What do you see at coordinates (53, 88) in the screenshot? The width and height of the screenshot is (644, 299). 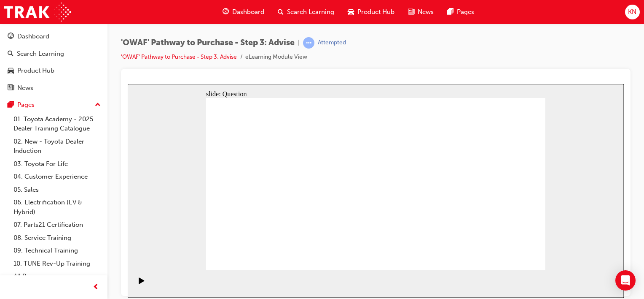 I see `a: News` at bounding box center [53, 88].